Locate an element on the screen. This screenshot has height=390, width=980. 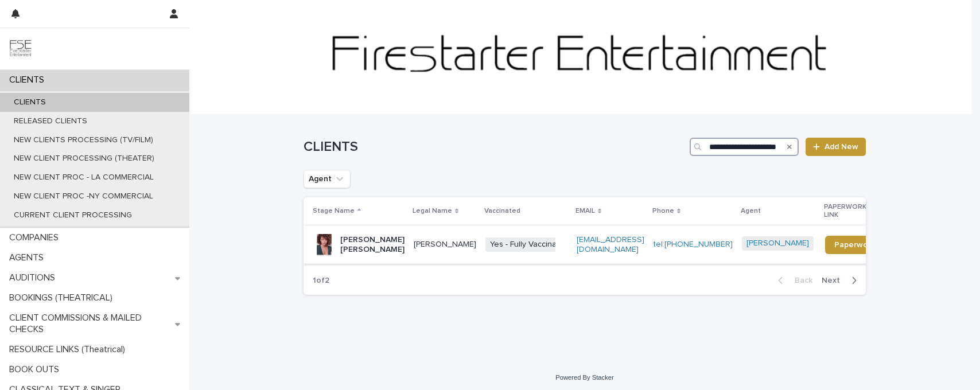
span: Paperwork is located at coordinates (854, 245).